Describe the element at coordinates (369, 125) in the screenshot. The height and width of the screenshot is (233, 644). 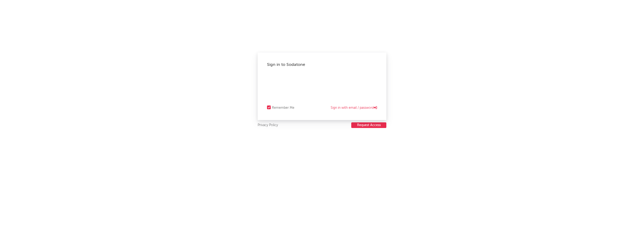
I see `a: Request Access` at that location.